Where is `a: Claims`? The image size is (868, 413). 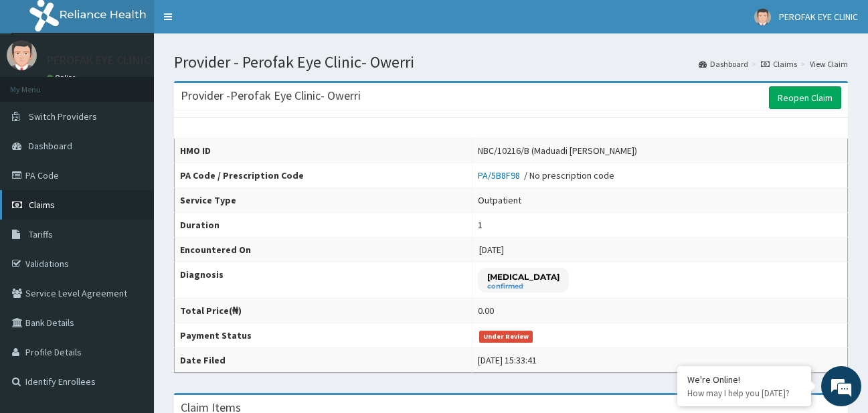 a: Claims is located at coordinates (779, 64).